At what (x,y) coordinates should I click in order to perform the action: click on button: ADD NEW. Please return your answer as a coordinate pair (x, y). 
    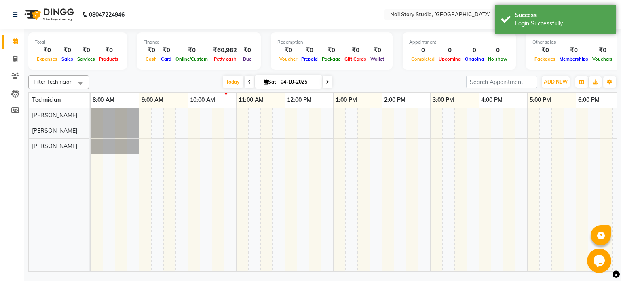
    Looking at the image, I should click on (556, 82).